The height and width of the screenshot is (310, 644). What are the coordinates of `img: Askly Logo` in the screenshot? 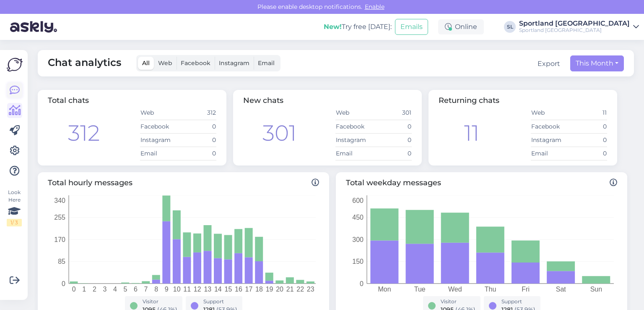 It's located at (14, 65).